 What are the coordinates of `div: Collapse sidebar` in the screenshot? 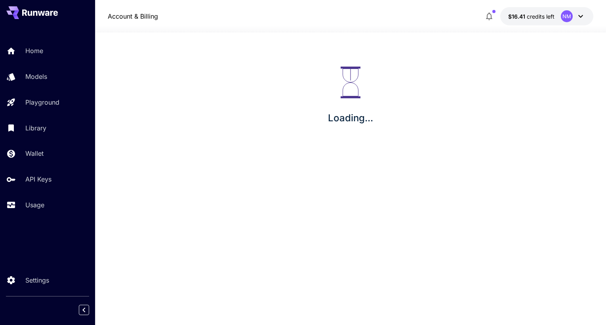 It's located at (90, 310).